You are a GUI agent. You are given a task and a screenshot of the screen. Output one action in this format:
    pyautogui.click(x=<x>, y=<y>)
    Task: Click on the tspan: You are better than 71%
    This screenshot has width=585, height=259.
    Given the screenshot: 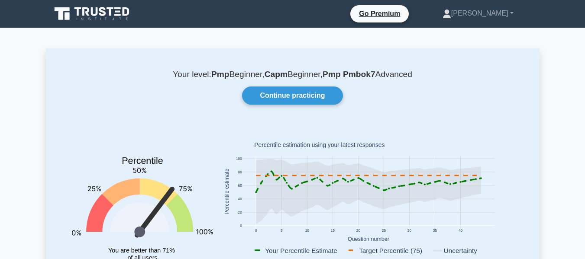 What is the action you would take?
    pyautogui.click(x=142, y=251)
    